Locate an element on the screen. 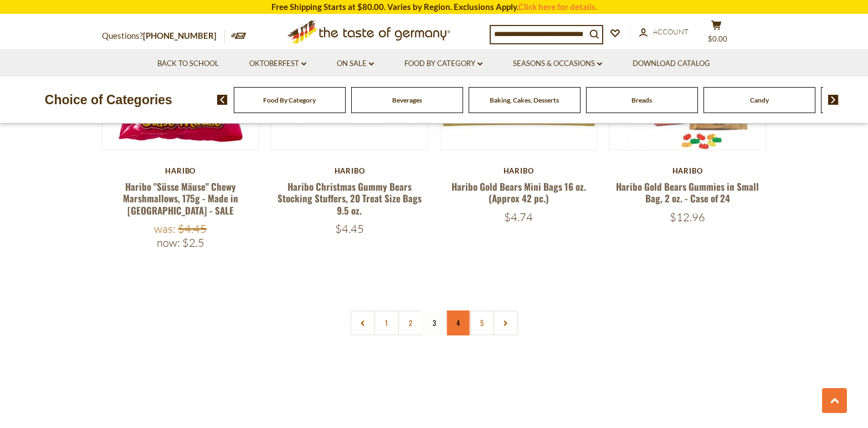 Image resolution: width=868 pixels, height=428 pixels. a: Haribo Gold Bears Gummies in Small Bag, 2 oz. - Case of 24 is located at coordinates (687, 192).